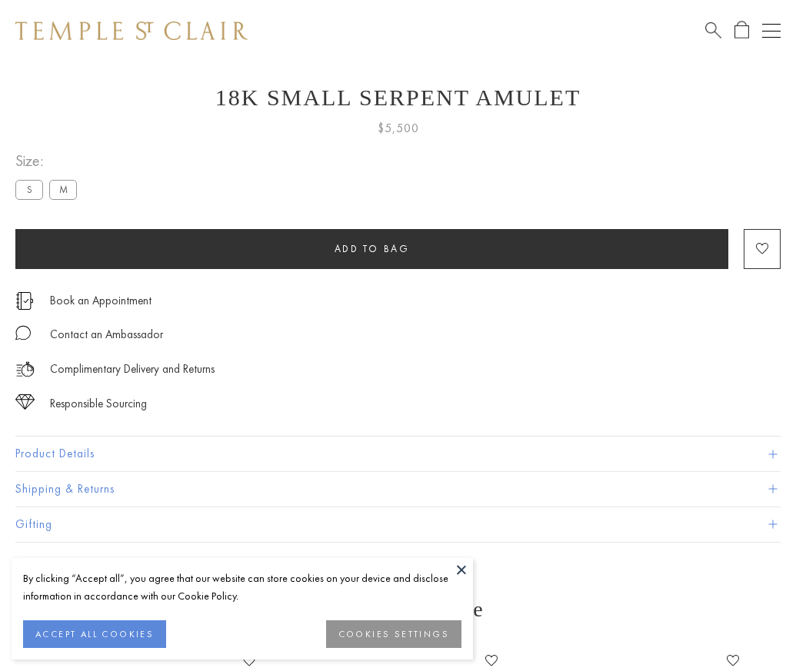 The height and width of the screenshot is (671, 796). I want to click on label: S, so click(29, 189).